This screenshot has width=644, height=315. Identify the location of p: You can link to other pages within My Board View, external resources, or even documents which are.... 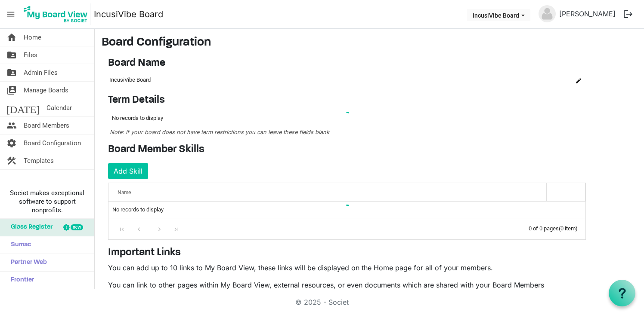
(347, 285).